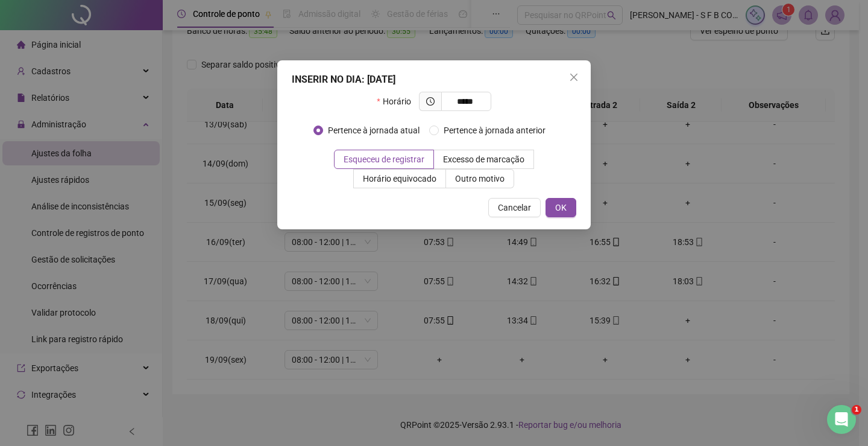  Describe the element at coordinates (561, 207) in the screenshot. I see `button: OK` at that location.